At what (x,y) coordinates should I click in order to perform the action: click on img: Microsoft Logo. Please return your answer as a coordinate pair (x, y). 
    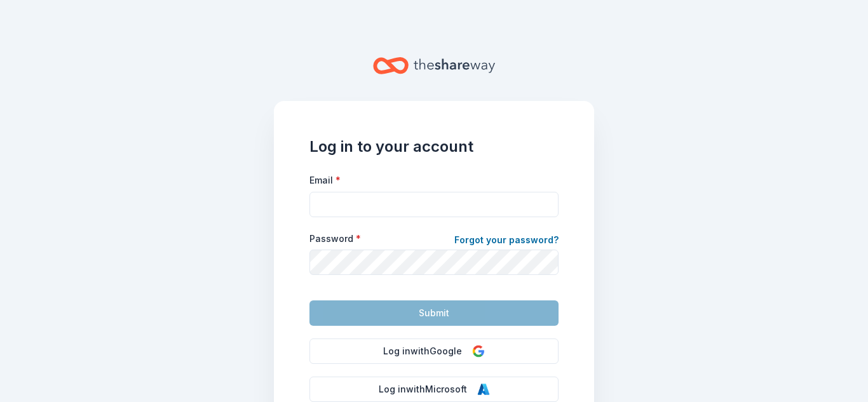
    Looking at the image, I should click on (483, 389).